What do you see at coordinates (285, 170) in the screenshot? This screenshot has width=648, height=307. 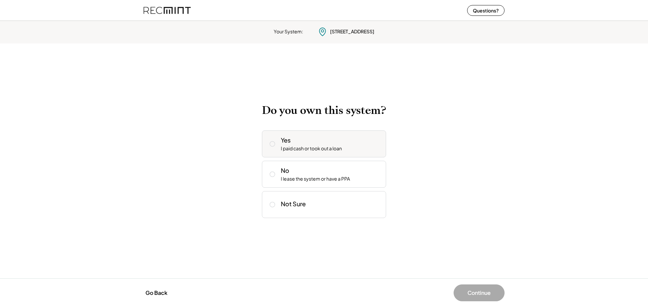 I see `div: No` at bounding box center [285, 170].